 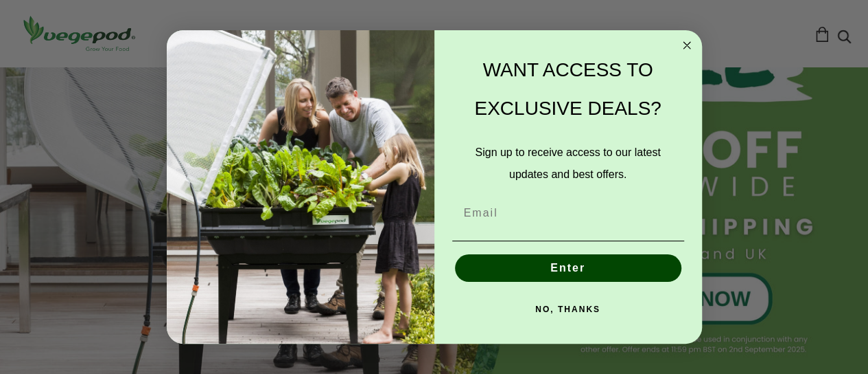 What do you see at coordinates (569, 240) in the screenshot?
I see `img: underline` at bounding box center [569, 240].